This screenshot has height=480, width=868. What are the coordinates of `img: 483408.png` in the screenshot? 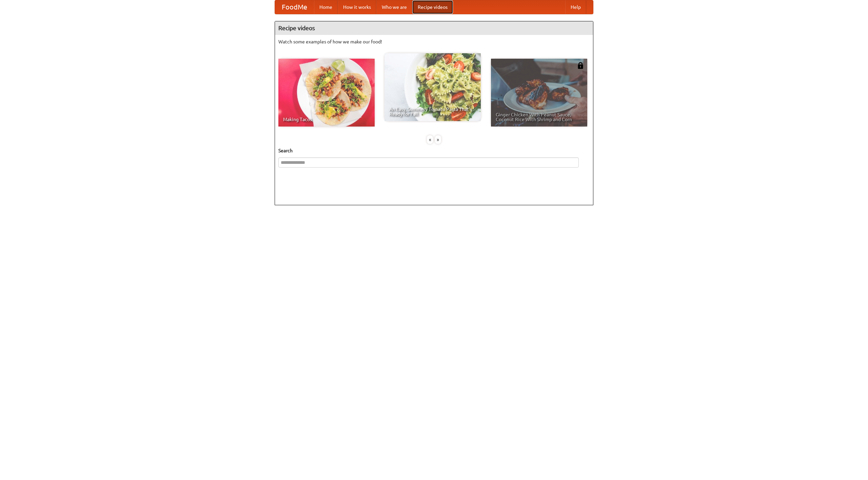 It's located at (581, 65).